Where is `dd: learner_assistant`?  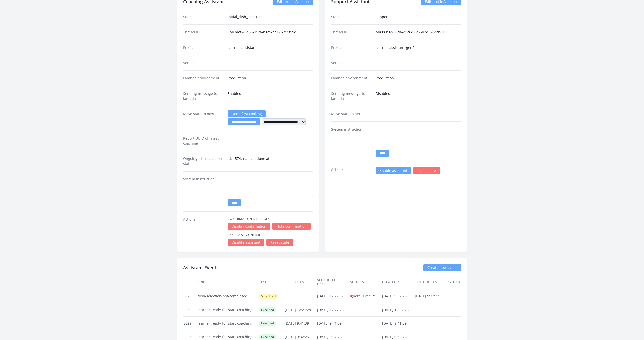
dd: learner_assistant is located at coordinates (270, 48).